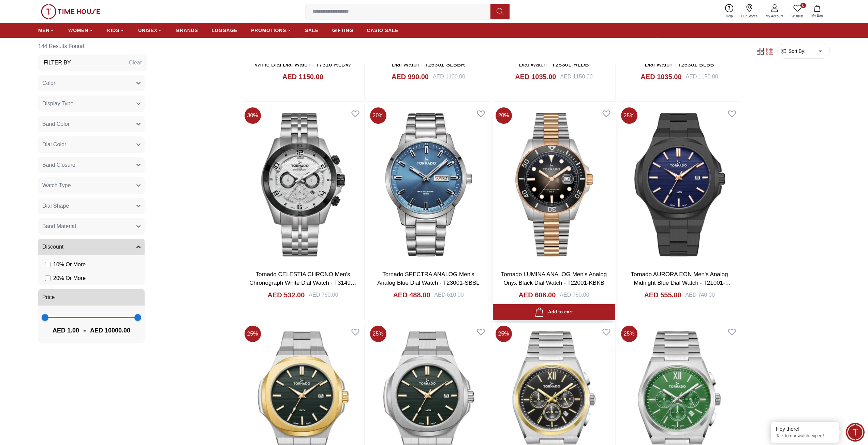 The width and height of the screenshot is (868, 445). What do you see at coordinates (225, 30) in the screenshot?
I see `span: LUGGAGE` at bounding box center [225, 30].